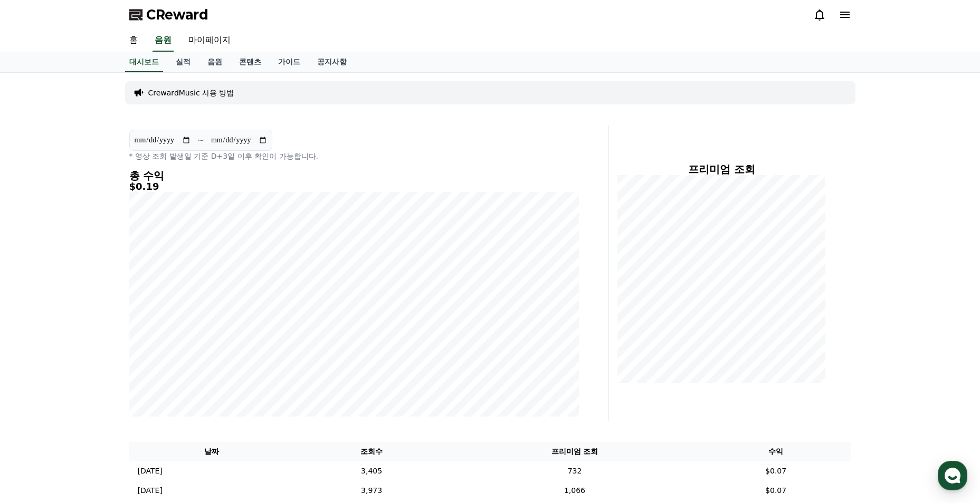  What do you see at coordinates (177, 15) in the screenshot?
I see `span: CReward` at bounding box center [177, 15].